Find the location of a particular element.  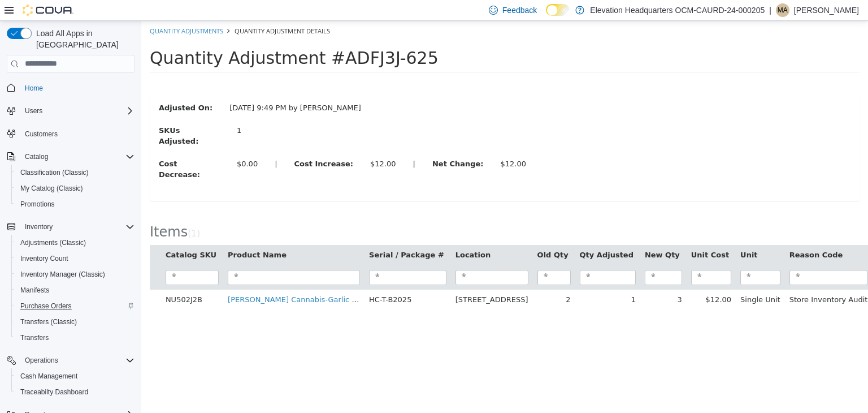

td: $12.00 is located at coordinates (569, 279).